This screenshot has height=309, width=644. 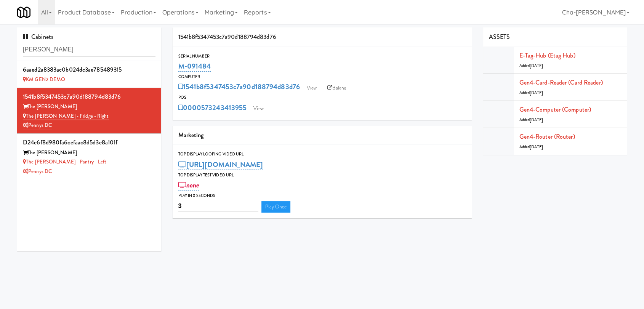 What do you see at coordinates (322, 154) in the screenshot?
I see `div: Top Display Looping Video Url` at bounding box center [322, 154].